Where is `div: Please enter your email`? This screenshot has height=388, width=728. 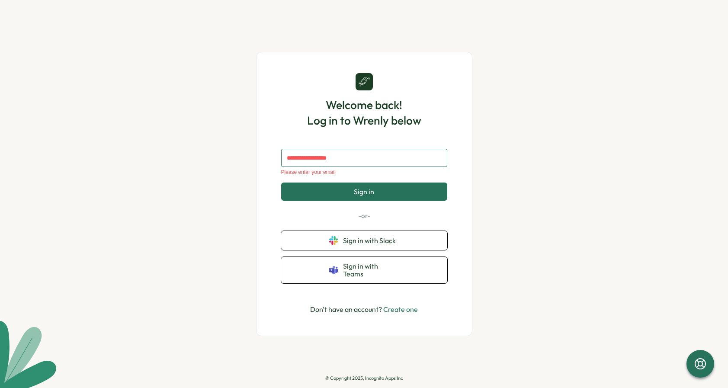 div: Please enter your email is located at coordinates (364, 172).